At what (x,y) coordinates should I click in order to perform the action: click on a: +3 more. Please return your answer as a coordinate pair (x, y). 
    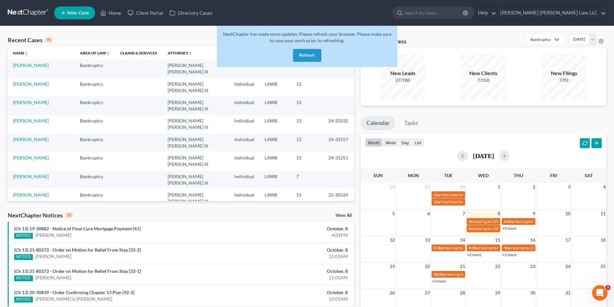
    Looking at the image, I should click on (439, 281).